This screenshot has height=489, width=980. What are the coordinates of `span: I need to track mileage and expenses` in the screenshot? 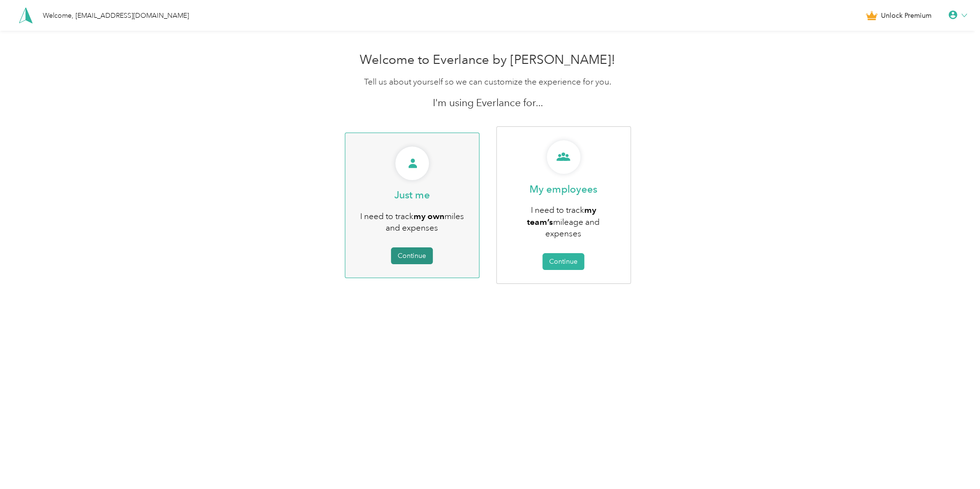 It's located at (563, 222).